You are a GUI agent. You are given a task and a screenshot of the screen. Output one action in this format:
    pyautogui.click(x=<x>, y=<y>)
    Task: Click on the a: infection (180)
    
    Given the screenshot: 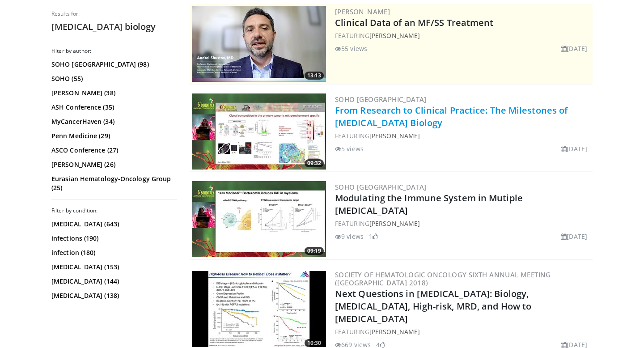 What is the action you would take?
    pyautogui.click(x=112, y=253)
    